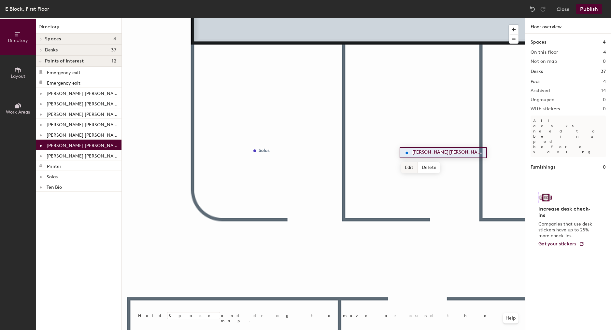 Image resolution: width=611 pixels, height=330 pixels. Describe the element at coordinates (429, 168) in the screenshot. I see `span: Delete` at that location.